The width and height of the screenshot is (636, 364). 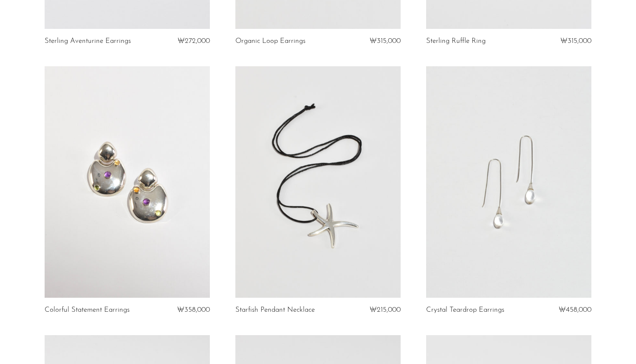 I want to click on a: Starfish Pendant Necklace, so click(x=275, y=310).